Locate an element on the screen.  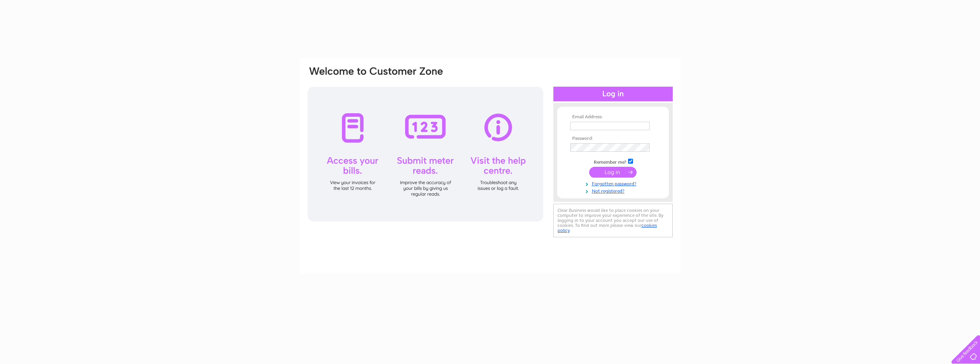
input: Submit is located at coordinates (613, 172).